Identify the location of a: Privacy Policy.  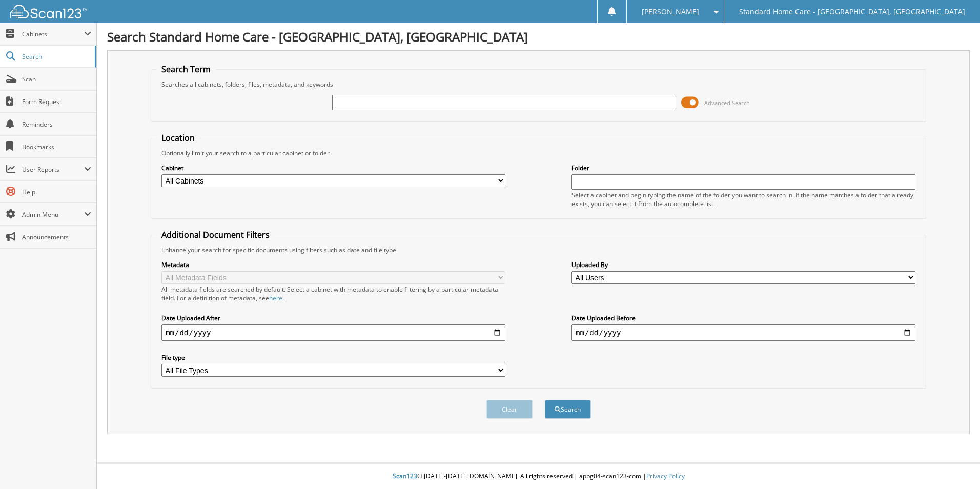
(665, 475).